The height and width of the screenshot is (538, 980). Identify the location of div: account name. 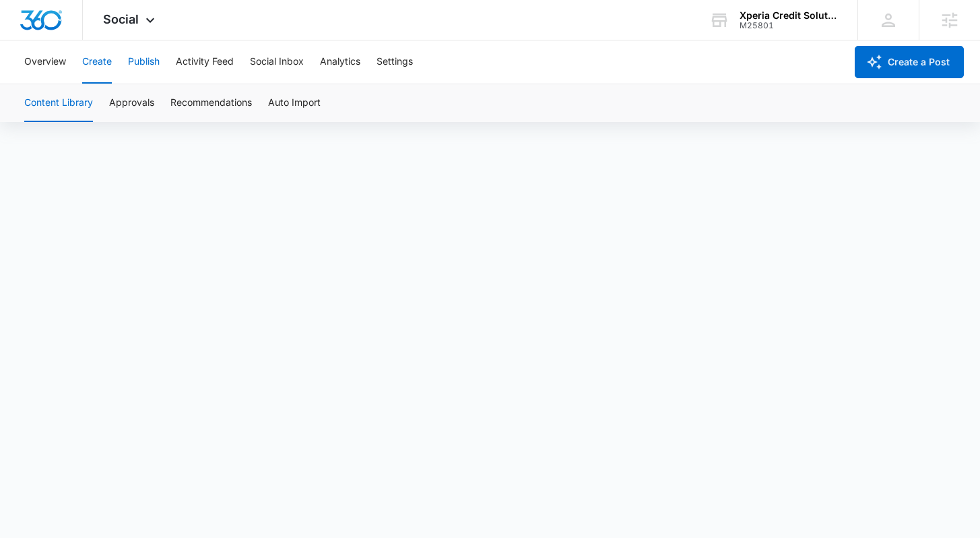
(789, 16).